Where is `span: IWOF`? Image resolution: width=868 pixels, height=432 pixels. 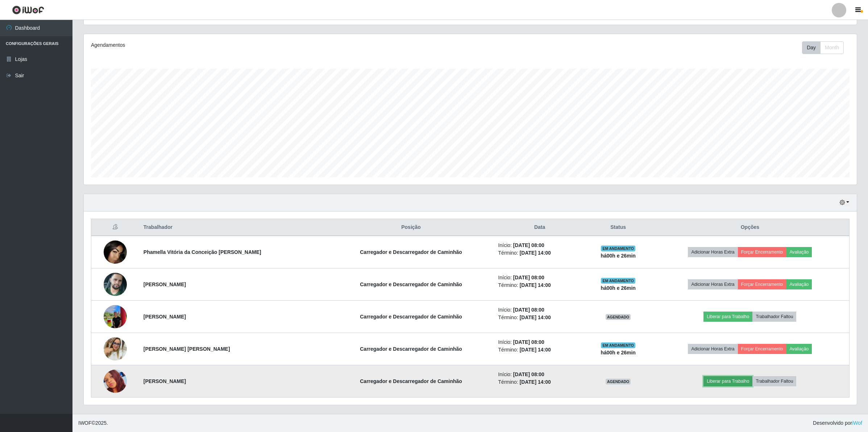
span: IWOF is located at coordinates (85, 423).